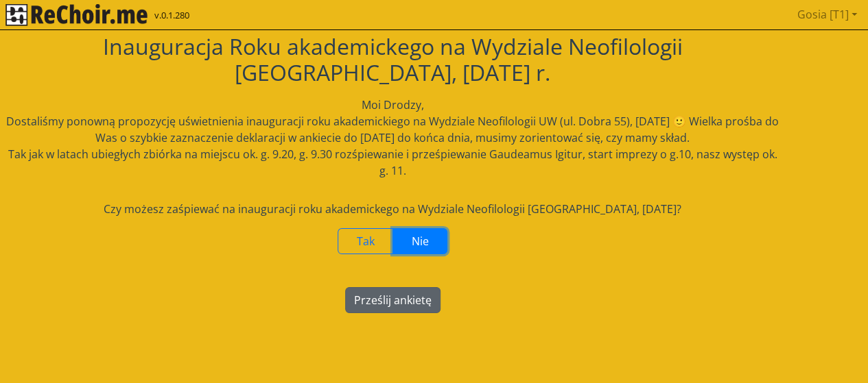 This screenshot has height=383, width=868. What do you see at coordinates (366, 241) in the screenshot?
I see `span: Tak` at bounding box center [366, 241].